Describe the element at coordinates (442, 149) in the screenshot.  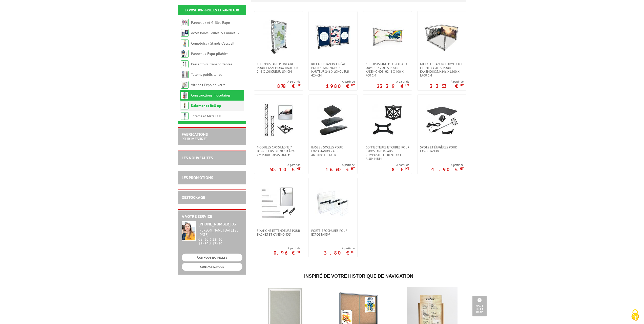
I see `span: Spots et Étagères pour ExpoStand®` at that location.